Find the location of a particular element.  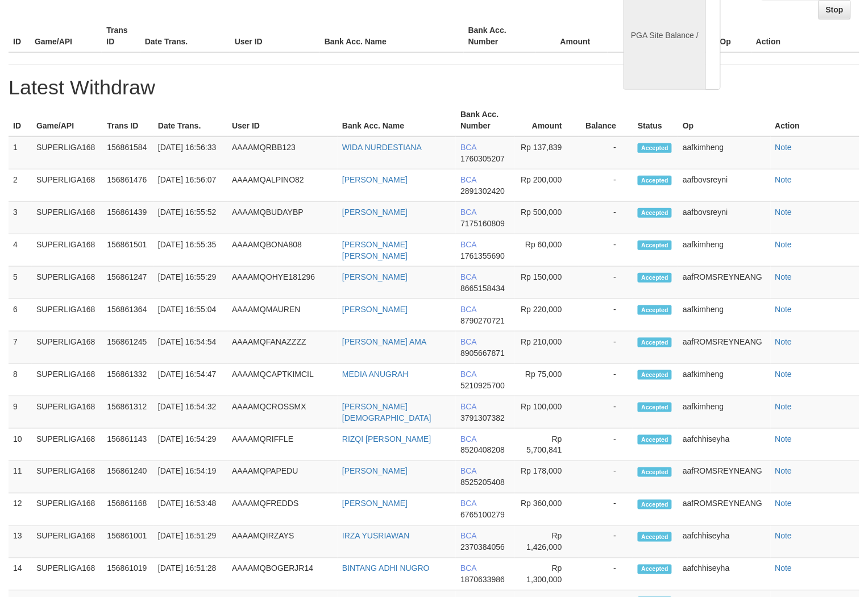

td: 156861245 is located at coordinates (128, 347).